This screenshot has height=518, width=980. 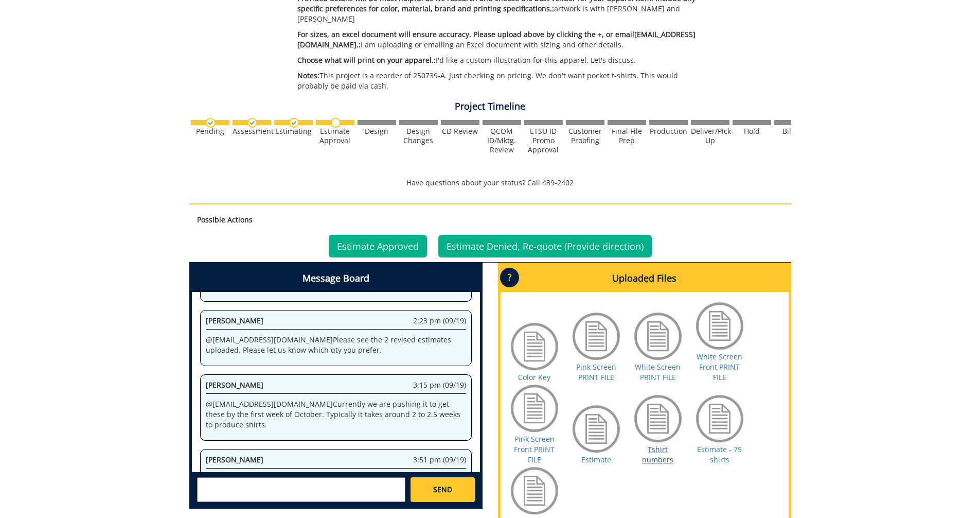 What do you see at coordinates (534, 377) in the screenshot?
I see `a: Color Key` at bounding box center [534, 377].